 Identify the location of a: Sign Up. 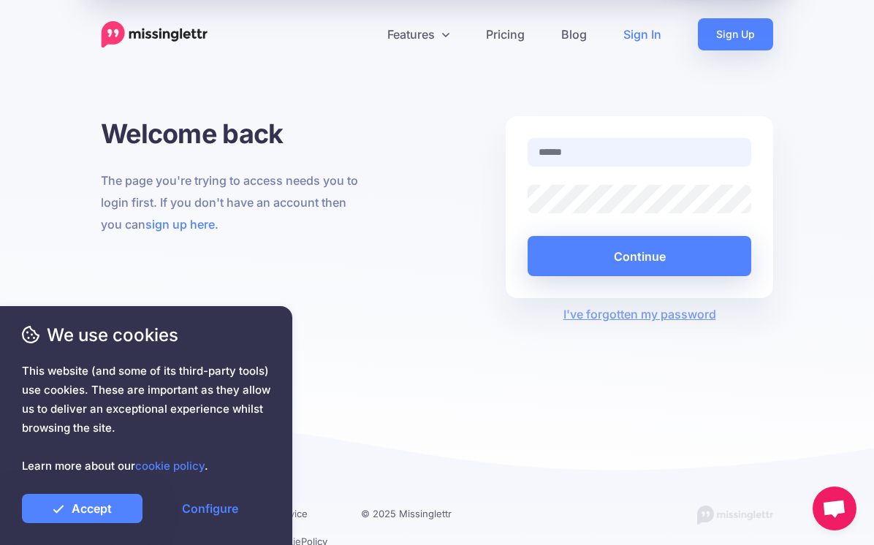
(735, 34).